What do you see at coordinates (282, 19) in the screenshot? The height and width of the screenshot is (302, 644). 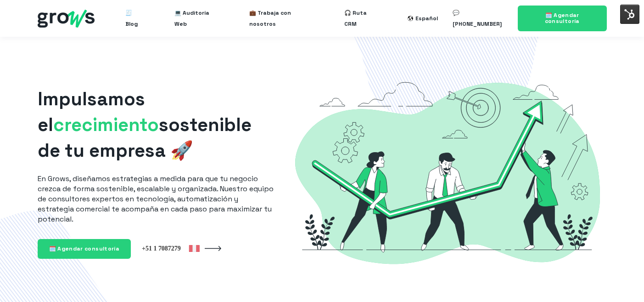 I see `span: 💼 Trabaja con nosotros` at bounding box center [282, 19].